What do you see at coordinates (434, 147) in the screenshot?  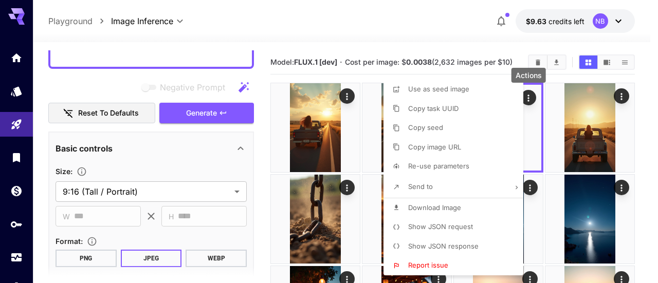 I see `span: Copy image URL` at bounding box center [434, 147].